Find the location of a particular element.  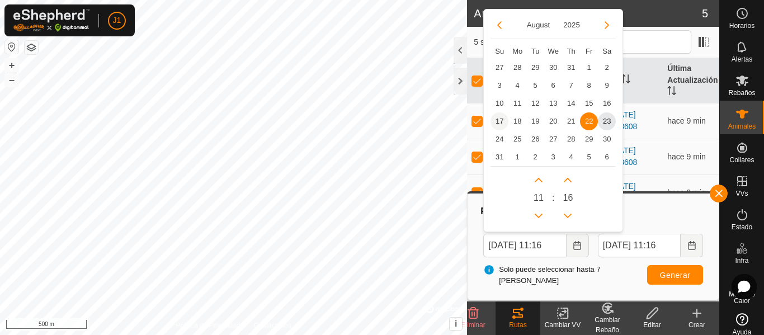

input: Buscar (S) is located at coordinates (624, 42).